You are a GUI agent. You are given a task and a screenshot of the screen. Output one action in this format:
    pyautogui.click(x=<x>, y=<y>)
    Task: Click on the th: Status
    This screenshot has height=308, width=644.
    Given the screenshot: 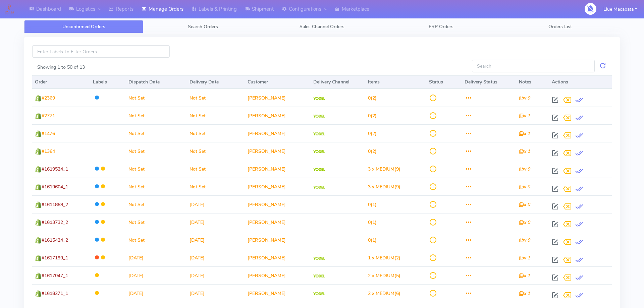 What is the action you would take?
    pyautogui.click(x=444, y=82)
    